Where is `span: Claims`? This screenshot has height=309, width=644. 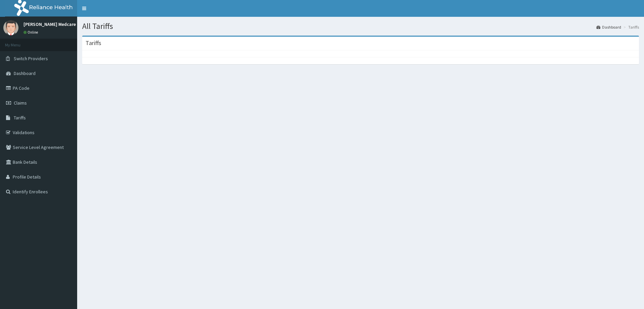
span: Claims is located at coordinates (20, 103).